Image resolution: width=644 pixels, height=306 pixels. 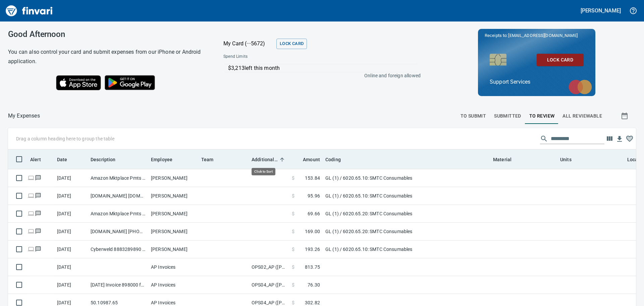 I want to click on img: Finvari, so click(x=29, y=11).